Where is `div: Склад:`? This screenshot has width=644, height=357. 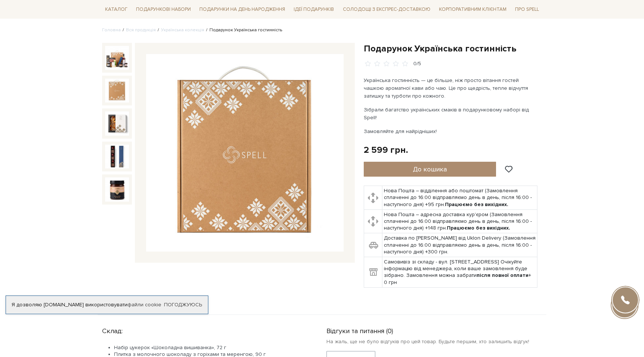 div: Склад: is located at coordinates (205, 330).